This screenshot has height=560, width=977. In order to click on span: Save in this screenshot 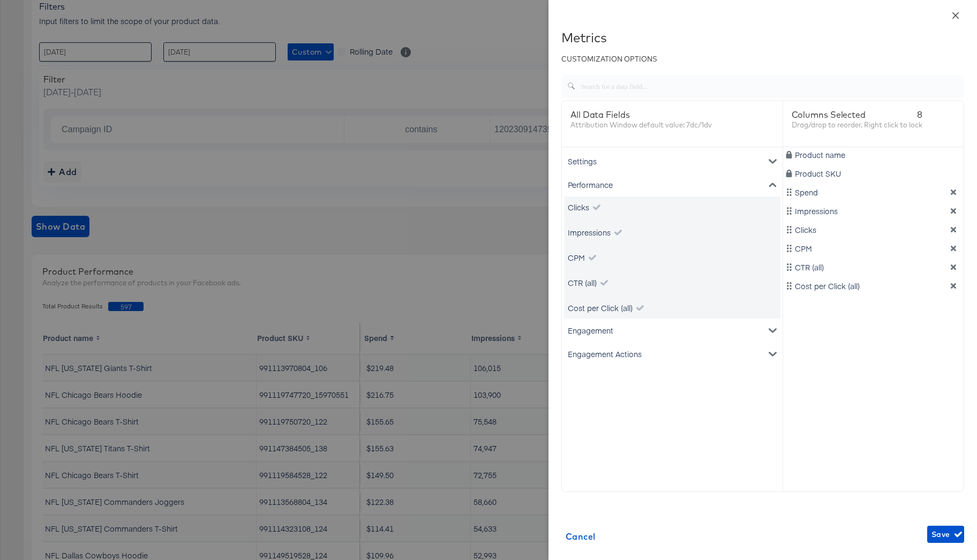, I will do `click(945, 534)`.